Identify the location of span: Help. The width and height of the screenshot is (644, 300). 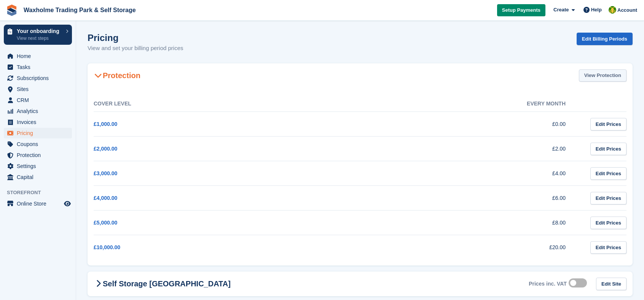
(596, 10).